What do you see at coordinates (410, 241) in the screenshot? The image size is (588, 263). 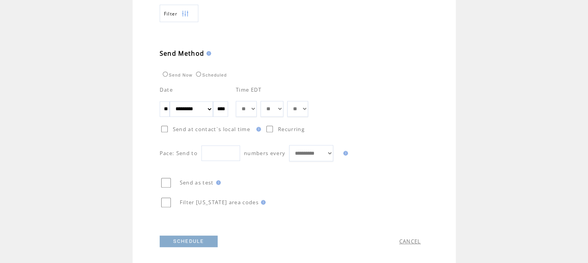 I see `a: CANCEL` at bounding box center [410, 241].